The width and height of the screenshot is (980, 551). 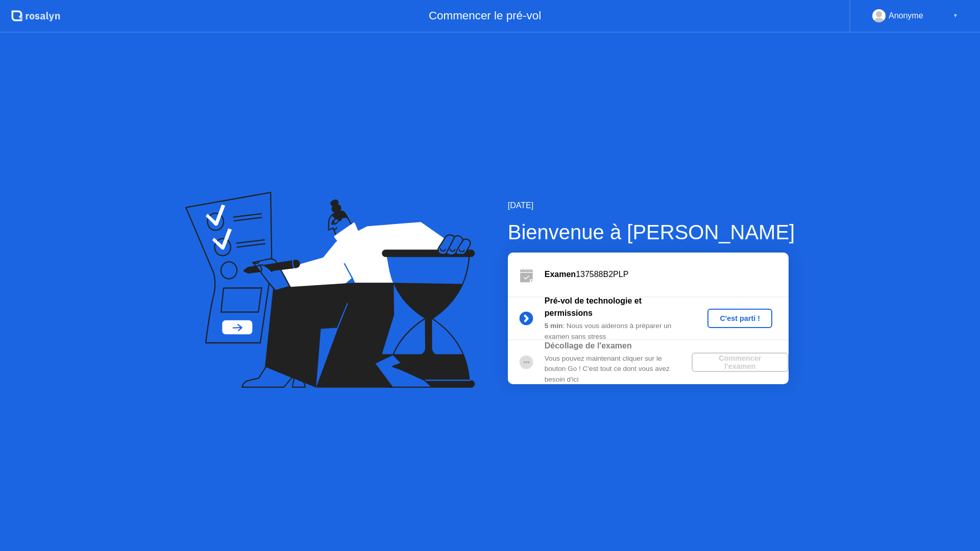 I want to click on div: C'est parti !, so click(x=740, y=318).